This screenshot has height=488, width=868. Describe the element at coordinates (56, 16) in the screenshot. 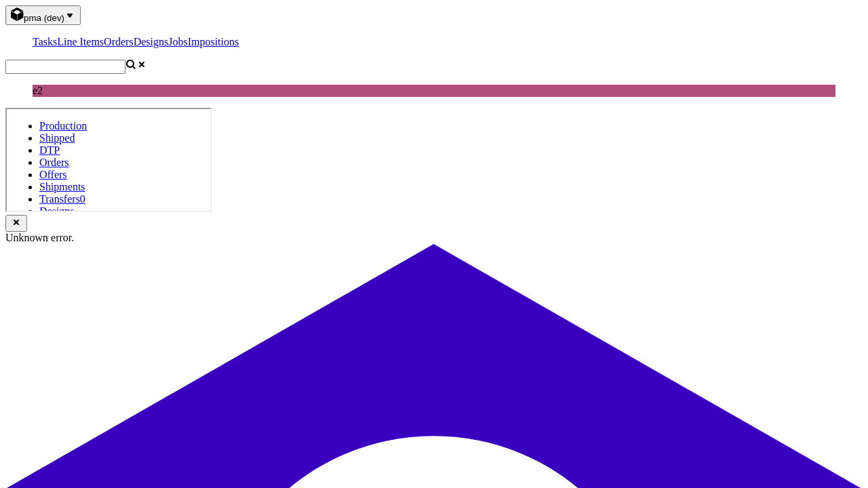

I see `a: Production` at that location.